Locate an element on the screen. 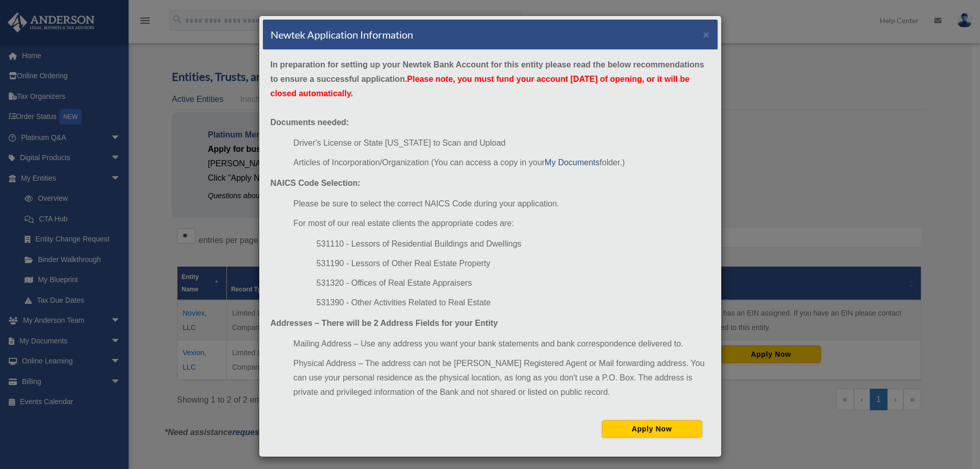  strong: NAICS Code Selection: is located at coordinates (316, 182).